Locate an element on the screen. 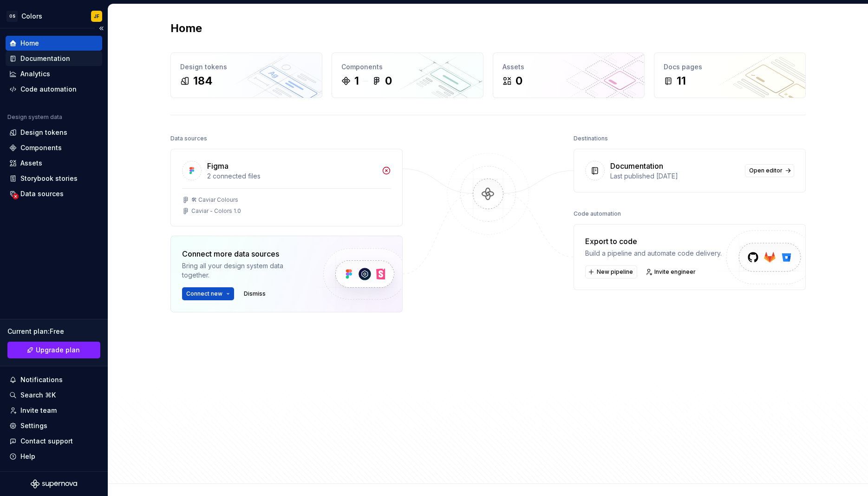  div: Search ⌘K is located at coordinates (38, 396).